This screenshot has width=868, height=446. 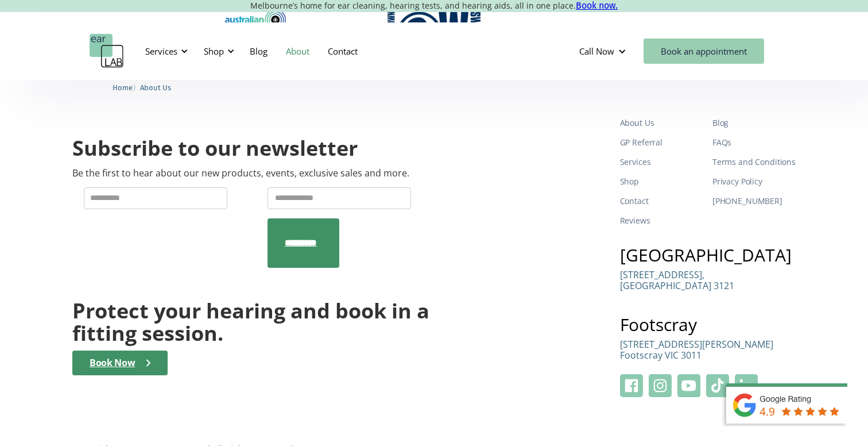 What do you see at coordinates (156, 87) in the screenshot?
I see `span: About Us` at bounding box center [156, 87].